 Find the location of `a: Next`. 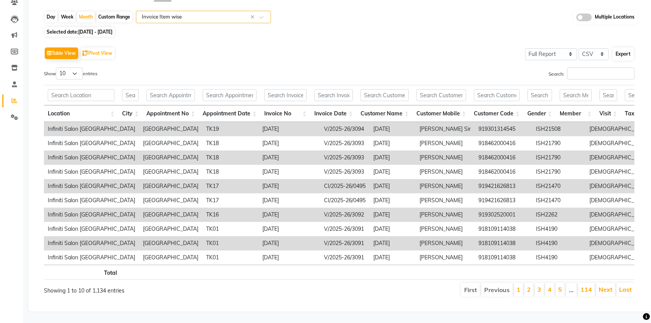

a: Next is located at coordinates (606, 289).